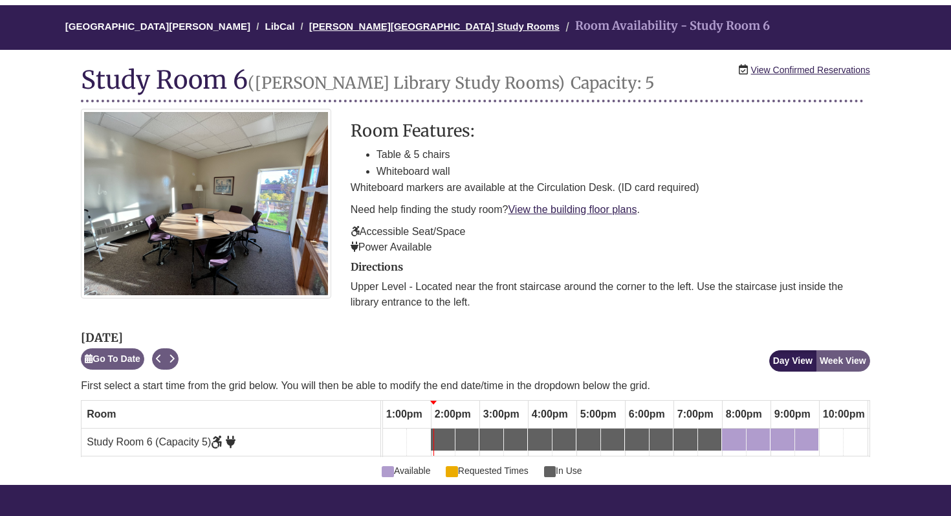 This screenshot has height=516, width=951. What do you see at coordinates (572, 209) in the screenshot?
I see `a: View the building floor plans` at bounding box center [572, 209].